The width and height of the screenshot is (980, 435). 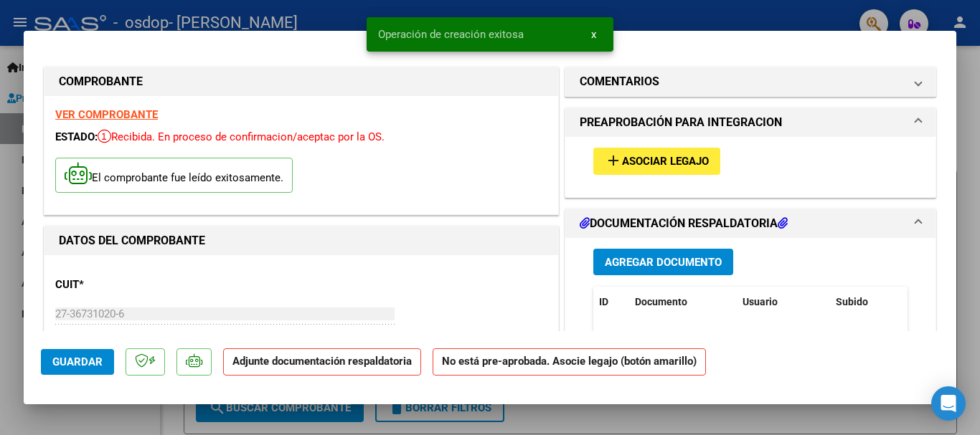 I want to click on span: x, so click(x=593, y=34).